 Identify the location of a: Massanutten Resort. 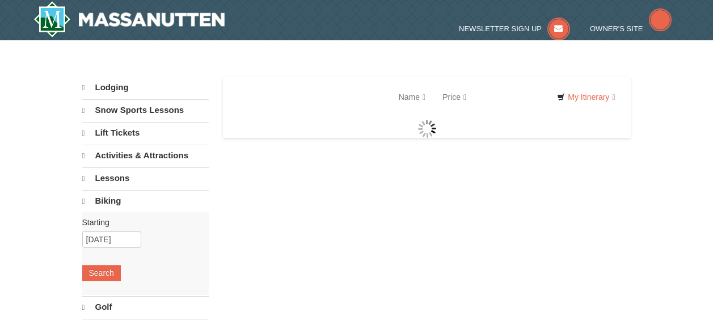
(129, 19).